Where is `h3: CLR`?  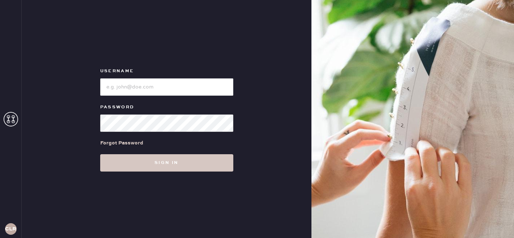
h3: CLR is located at coordinates (10, 229).